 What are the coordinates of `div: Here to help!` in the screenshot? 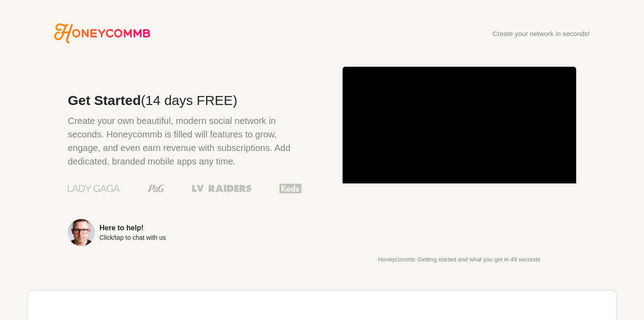 It's located at (132, 228).